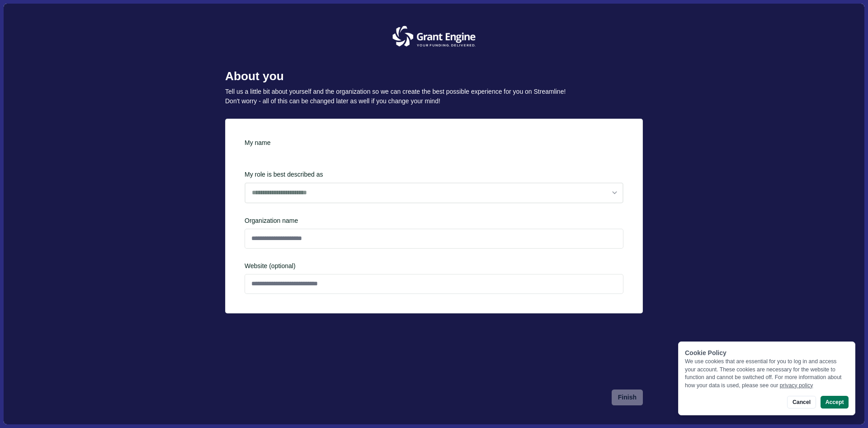 This screenshot has width=868, height=428. Describe the element at coordinates (802, 402) in the screenshot. I see `button: Cancel` at that location.